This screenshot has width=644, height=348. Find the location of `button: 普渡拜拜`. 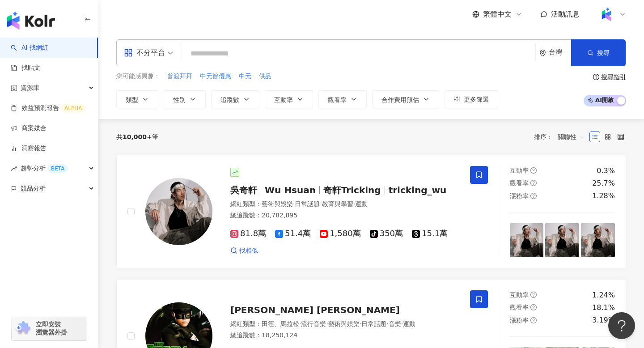

button: 普渡拜拜 is located at coordinates (180, 76).